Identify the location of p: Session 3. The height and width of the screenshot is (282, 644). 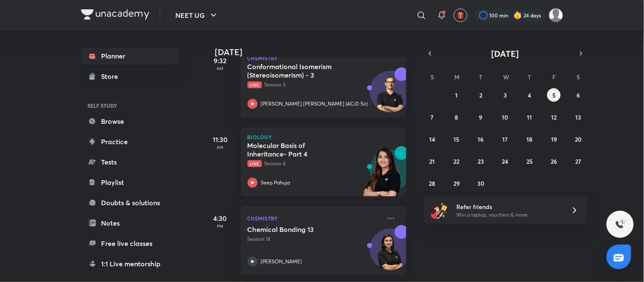
(314, 85).